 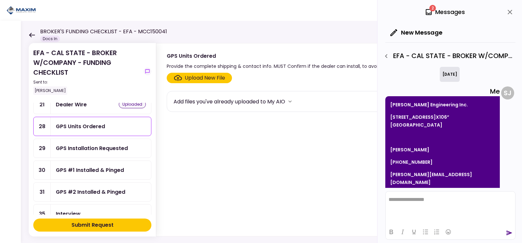 What do you see at coordinates (92, 148) in the screenshot?
I see `a: 29GPS Installation Requested` at bounding box center [92, 148].